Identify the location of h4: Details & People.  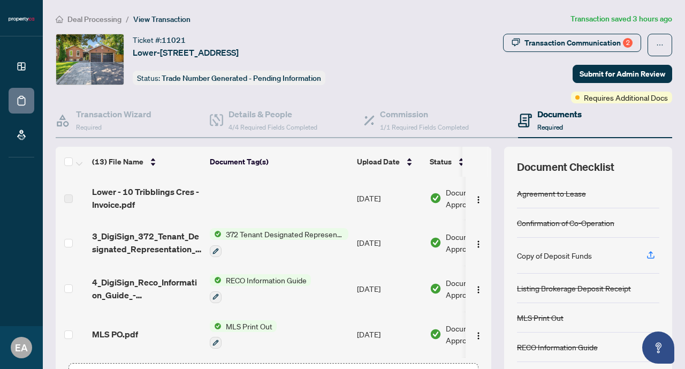
(273, 114).